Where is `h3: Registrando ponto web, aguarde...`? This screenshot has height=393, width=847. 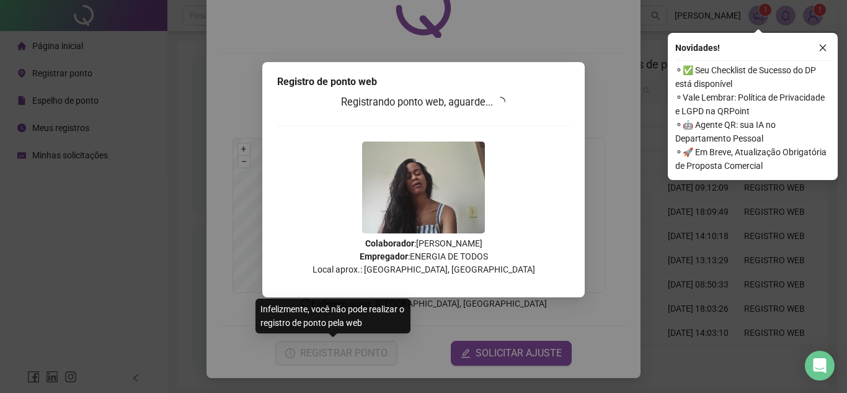 h3: Registrando ponto web, aguarde... is located at coordinates (424, 102).